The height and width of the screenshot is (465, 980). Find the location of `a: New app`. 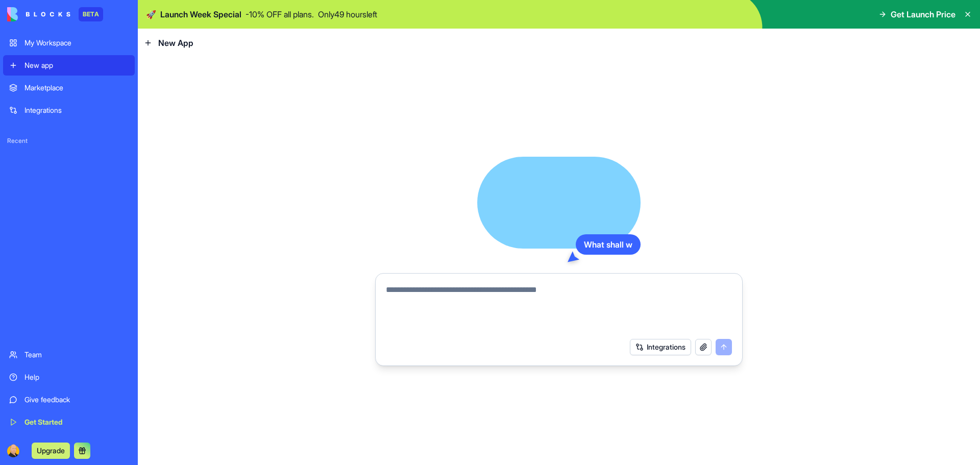

a: New app is located at coordinates (69, 66).